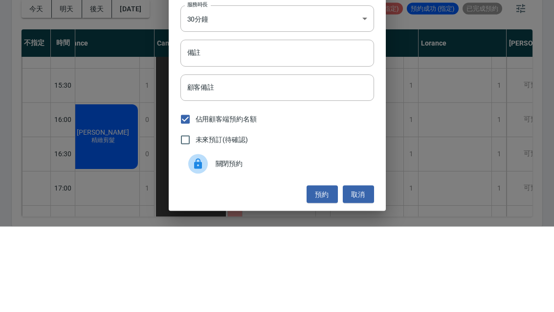  What do you see at coordinates (222, 224) in the screenshot?
I see `span: 未來預訂(待確認)` at bounding box center [222, 224].